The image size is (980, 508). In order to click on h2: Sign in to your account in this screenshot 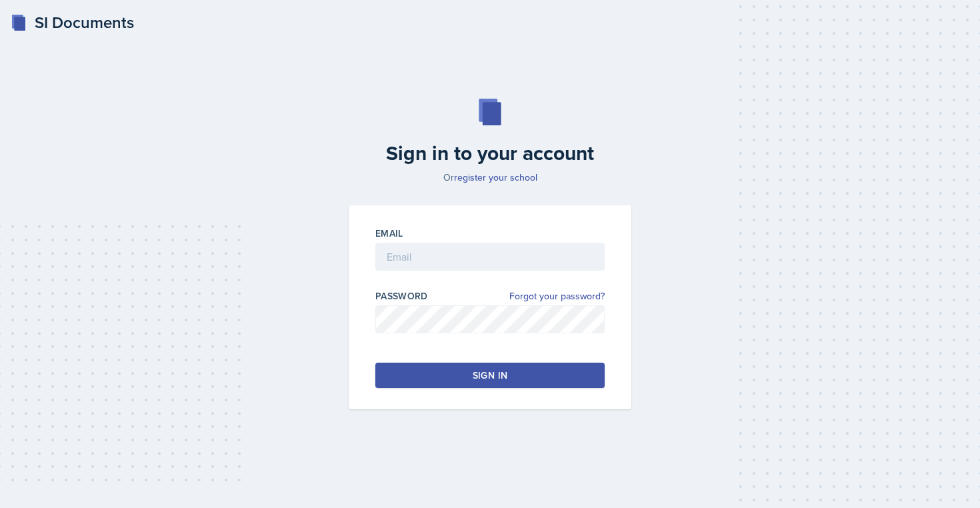, I will do `click(490, 153)`.